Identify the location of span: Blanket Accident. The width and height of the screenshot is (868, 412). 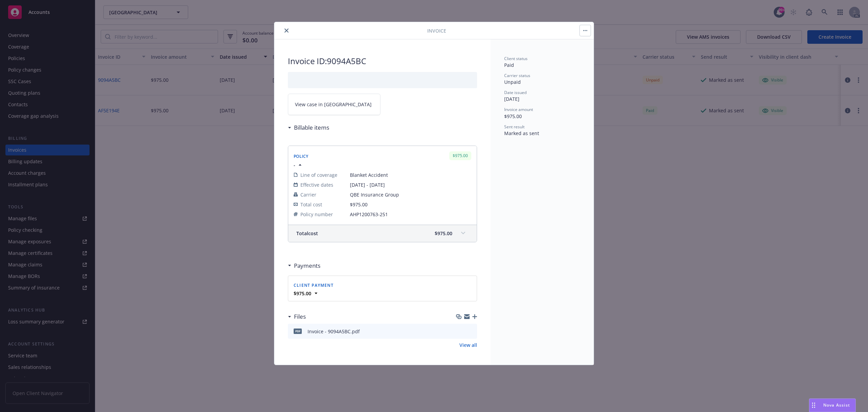
(410, 174).